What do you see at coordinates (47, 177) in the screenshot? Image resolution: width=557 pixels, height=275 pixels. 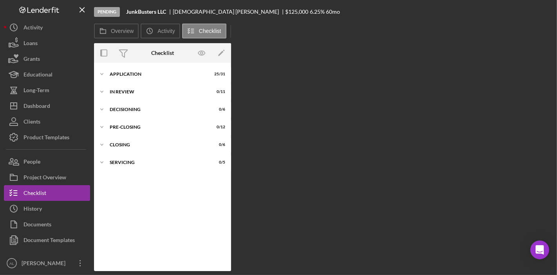 I see `a: Project Overview` at bounding box center [47, 177].